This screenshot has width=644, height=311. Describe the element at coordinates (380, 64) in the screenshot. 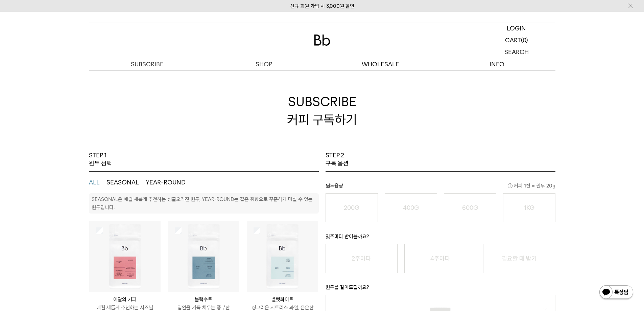

I see `p: WHOLESALE` at that location.